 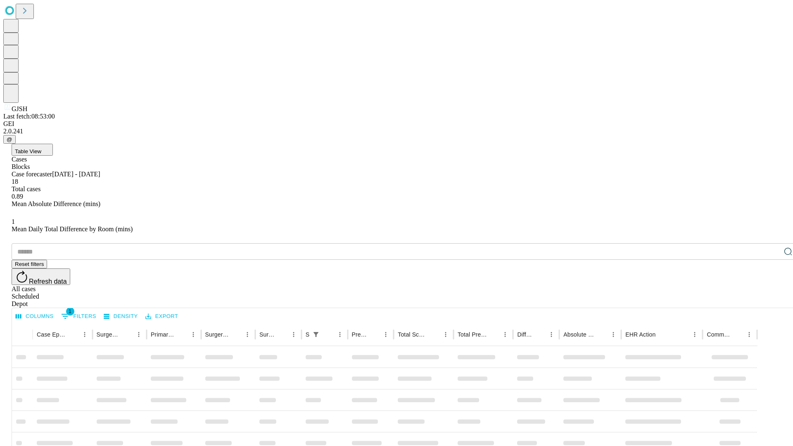 What do you see at coordinates (161, 316) in the screenshot?
I see `button: Export` at bounding box center [161, 316].